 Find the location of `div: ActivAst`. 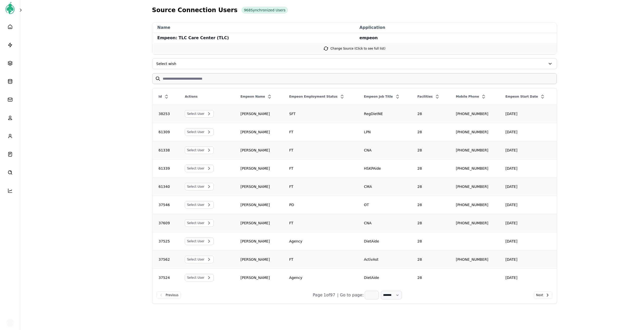

div: ActivAst is located at coordinates (384, 260).